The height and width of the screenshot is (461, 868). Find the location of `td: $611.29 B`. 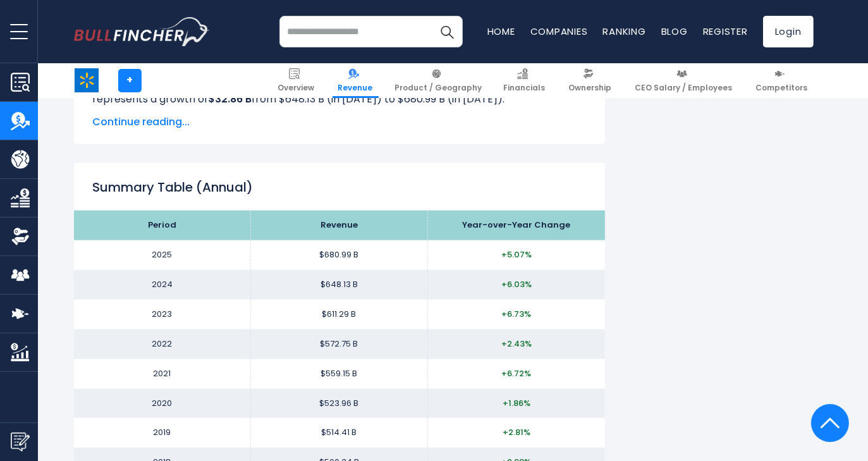

td: $611.29 B is located at coordinates (340, 314).